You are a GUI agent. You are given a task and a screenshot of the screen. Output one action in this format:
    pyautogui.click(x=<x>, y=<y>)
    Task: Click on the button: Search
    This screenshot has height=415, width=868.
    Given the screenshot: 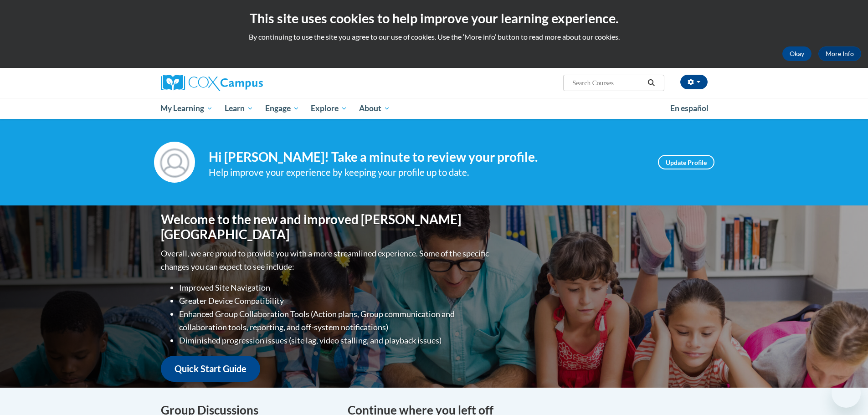 What is the action you would take?
    pyautogui.click(x=651, y=83)
    